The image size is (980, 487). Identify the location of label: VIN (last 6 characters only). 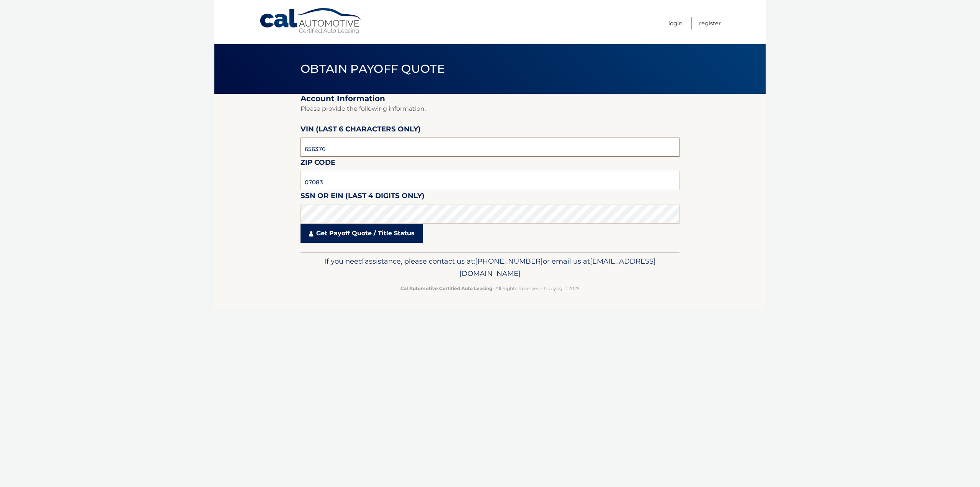
(360, 130).